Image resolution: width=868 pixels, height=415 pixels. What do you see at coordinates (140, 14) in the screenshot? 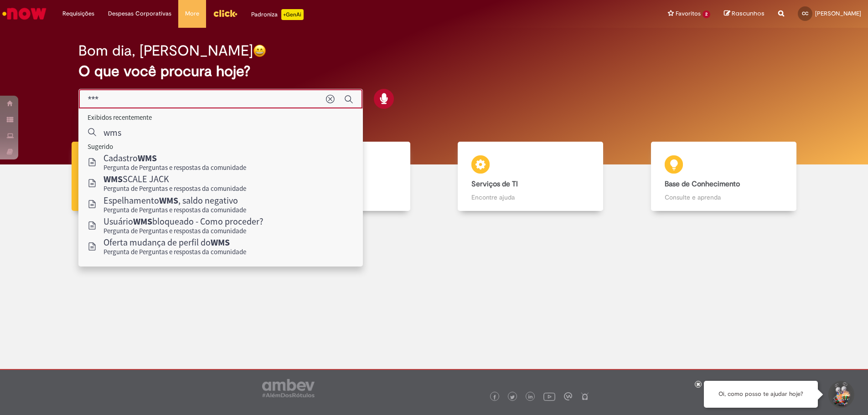
I see `span: Despesas Corporativas` at bounding box center [140, 14].